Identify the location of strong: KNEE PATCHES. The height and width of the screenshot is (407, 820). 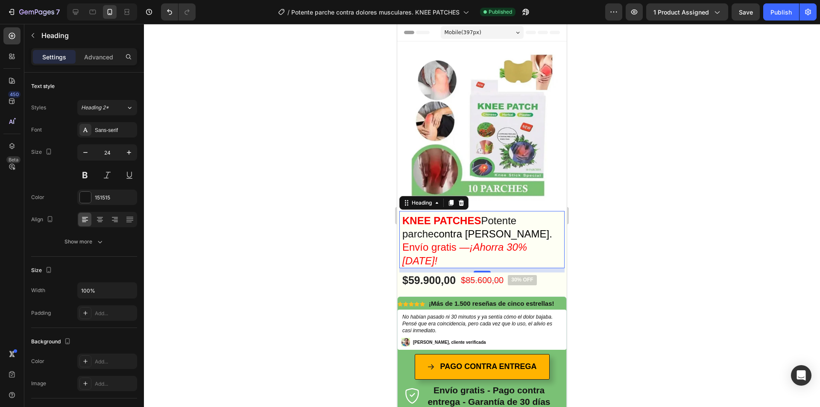
(44, 196).